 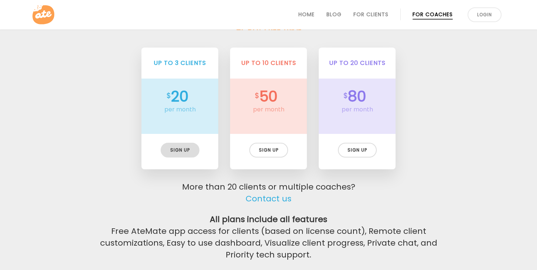 What do you see at coordinates (357, 63) in the screenshot?
I see `h3: Up to 20 clients` at bounding box center [357, 63].